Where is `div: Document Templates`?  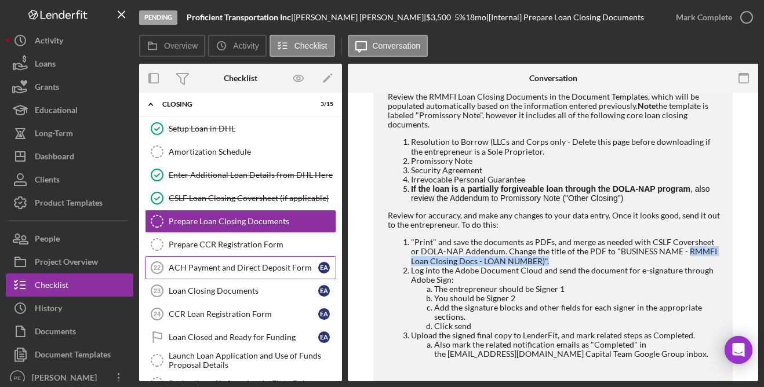 div: Document Templates is located at coordinates (72, 356).